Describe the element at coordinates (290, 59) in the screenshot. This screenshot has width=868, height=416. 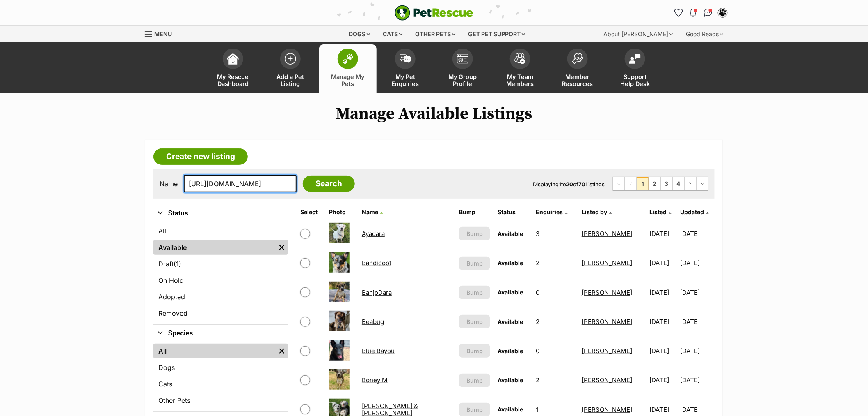
I see `img: add-pet-listing-icon-0afa8454b4691262ce3f59096e99ab1cd57d4a30225e0717b998d2c9b9846f56.svg` at that location.